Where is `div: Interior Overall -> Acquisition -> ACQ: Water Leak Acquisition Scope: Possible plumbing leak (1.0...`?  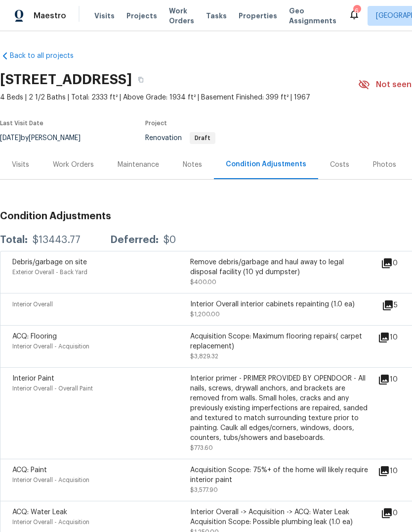
div: Interior Overall -> Acquisition -> ACQ: Water Leak Acquisition Scope: Possible plumbing leak (1.0... is located at coordinates (279, 517).